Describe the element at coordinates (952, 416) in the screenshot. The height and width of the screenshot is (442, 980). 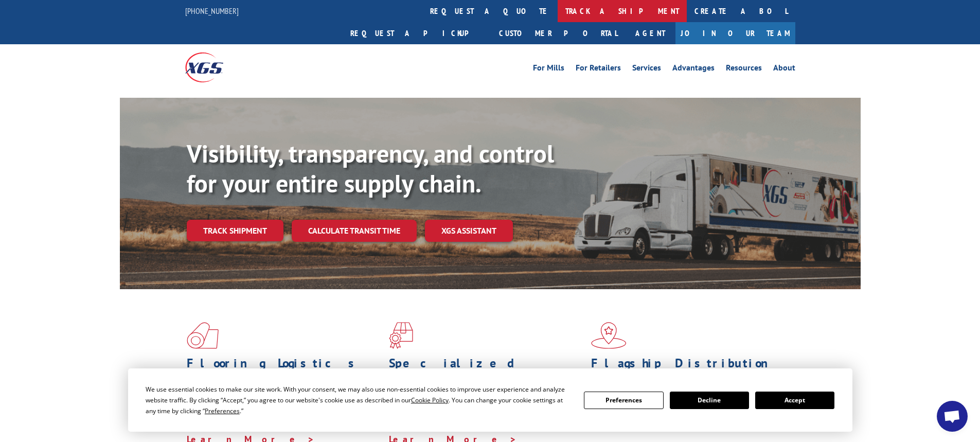
I see `a: Open chat` at that location.